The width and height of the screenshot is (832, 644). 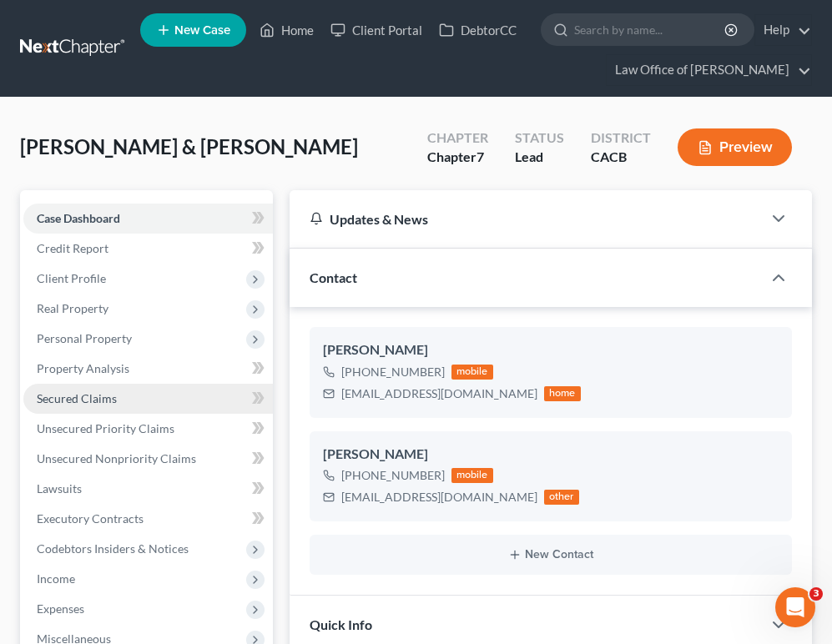 What do you see at coordinates (376, 30) in the screenshot?
I see `a: Client Portal` at bounding box center [376, 30].